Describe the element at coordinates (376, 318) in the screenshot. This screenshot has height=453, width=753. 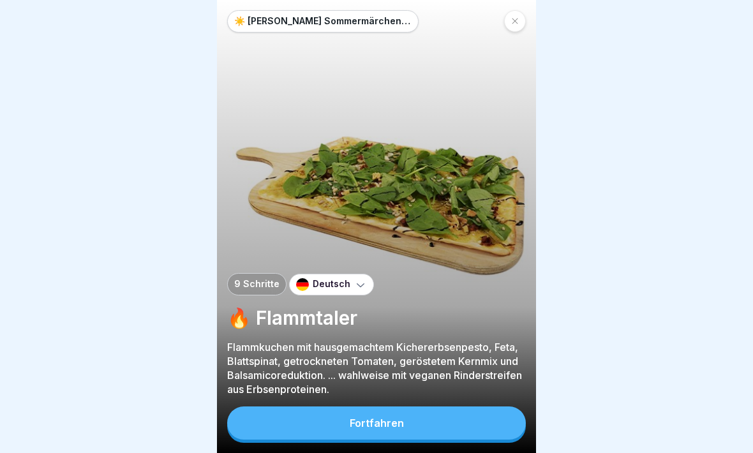
I see `p: 🔥 Flammtaler` at that location.